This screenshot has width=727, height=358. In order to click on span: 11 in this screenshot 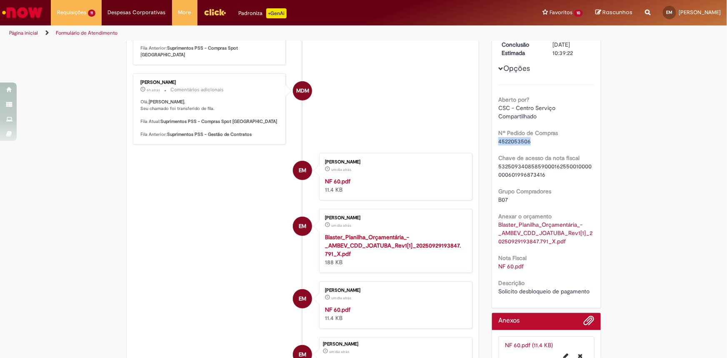, I will do `click(92, 13)`.